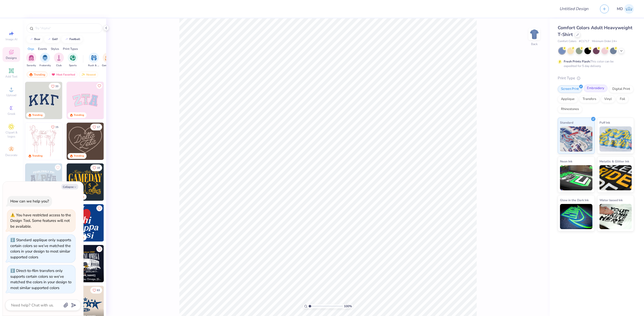 The width and height of the screenshot is (644, 316). Describe the element at coordinates (83, 75) in the screenshot. I see `img: Newest.gif` at that location.